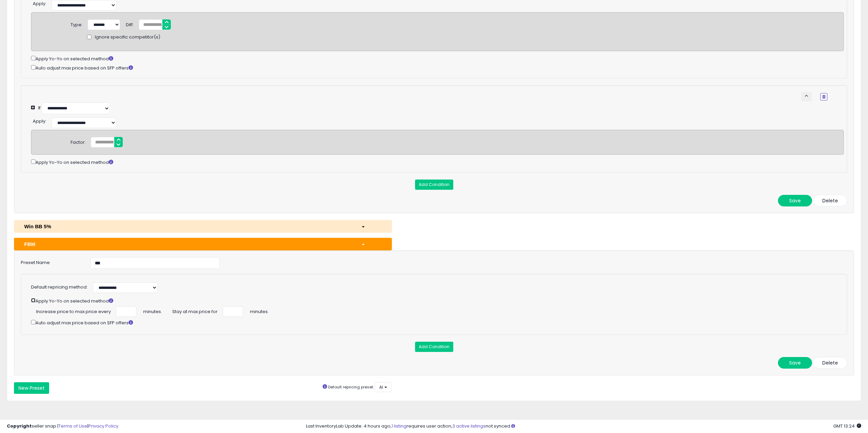 Image resolution: width=868 pixels, height=433 pixels. What do you see at coordinates (76, 24) in the screenshot?
I see `div: Type:` at bounding box center [76, 24].